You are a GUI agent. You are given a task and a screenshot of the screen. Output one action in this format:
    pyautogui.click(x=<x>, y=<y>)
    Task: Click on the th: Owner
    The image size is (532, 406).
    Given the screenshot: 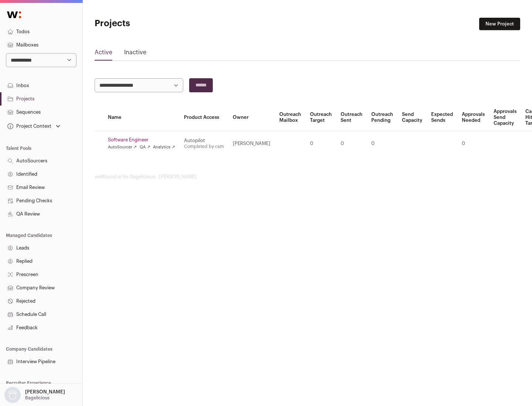 What is the action you would take?
    pyautogui.click(x=252, y=117)
    